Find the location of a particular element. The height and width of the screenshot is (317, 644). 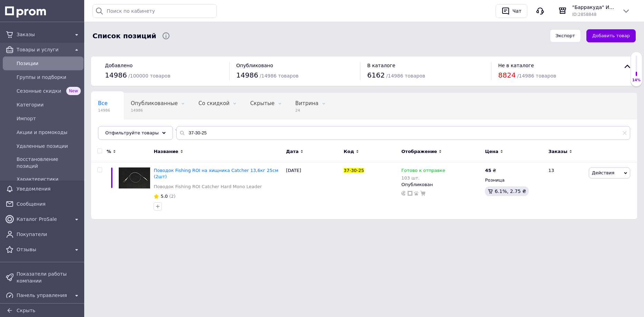

span: В каталоге is located at coordinates (381, 65).